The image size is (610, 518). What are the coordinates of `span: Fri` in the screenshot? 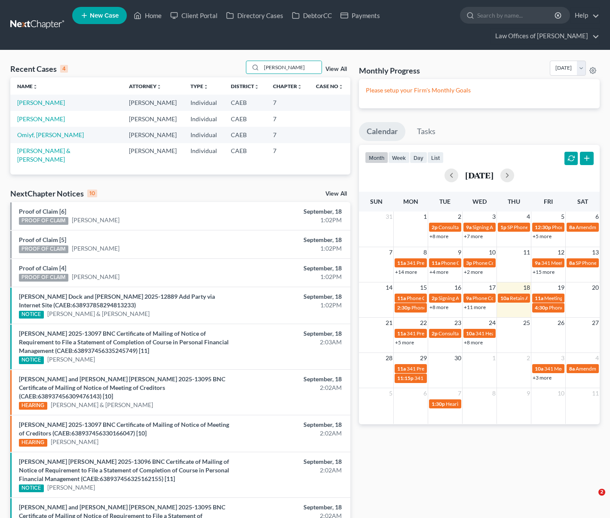 It's located at (548, 201).